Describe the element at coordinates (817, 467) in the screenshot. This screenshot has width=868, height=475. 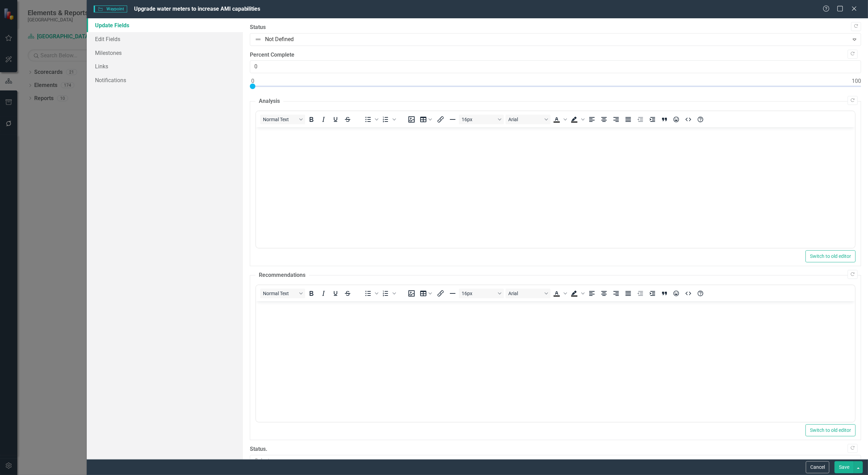
I see `button: Cancel` at that location.